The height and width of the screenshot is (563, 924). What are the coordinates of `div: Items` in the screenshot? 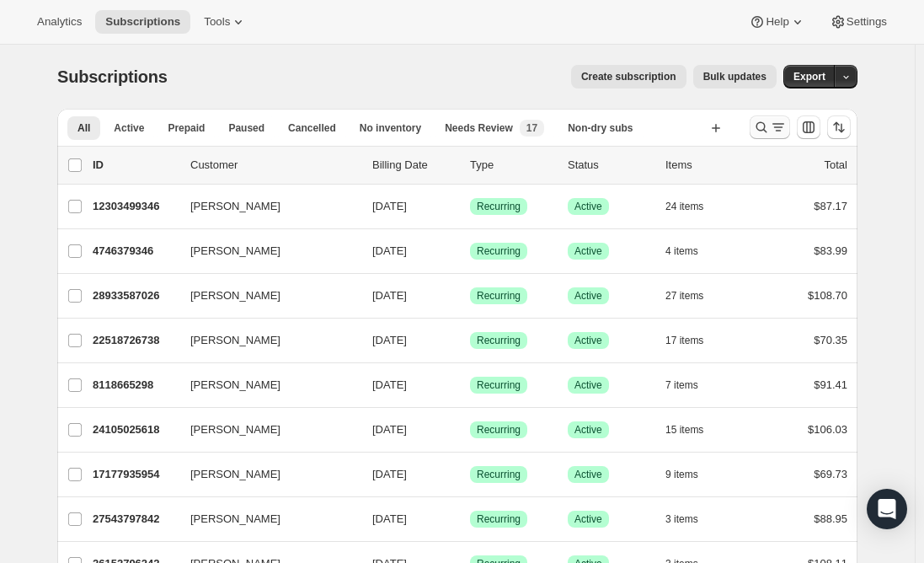 It's located at (707, 165).